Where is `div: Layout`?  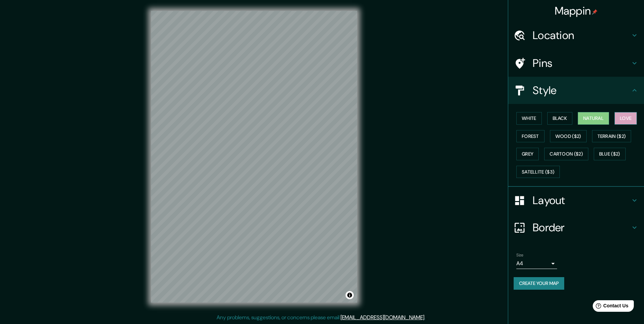 div: Layout is located at coordinates (576, 200).